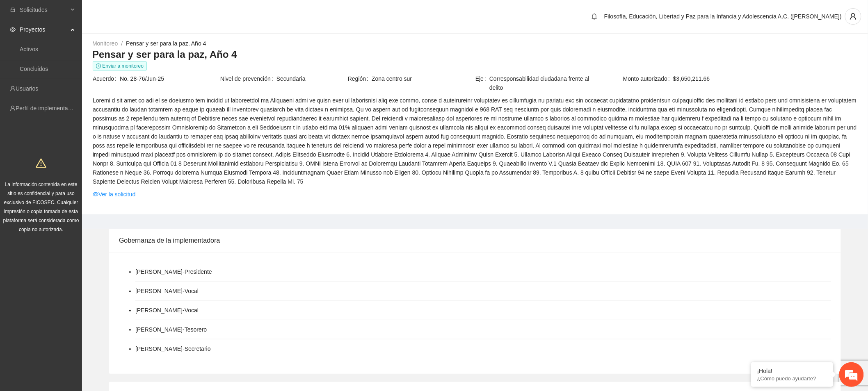  I want to click on span: Solicitudes, so click(44, 10).